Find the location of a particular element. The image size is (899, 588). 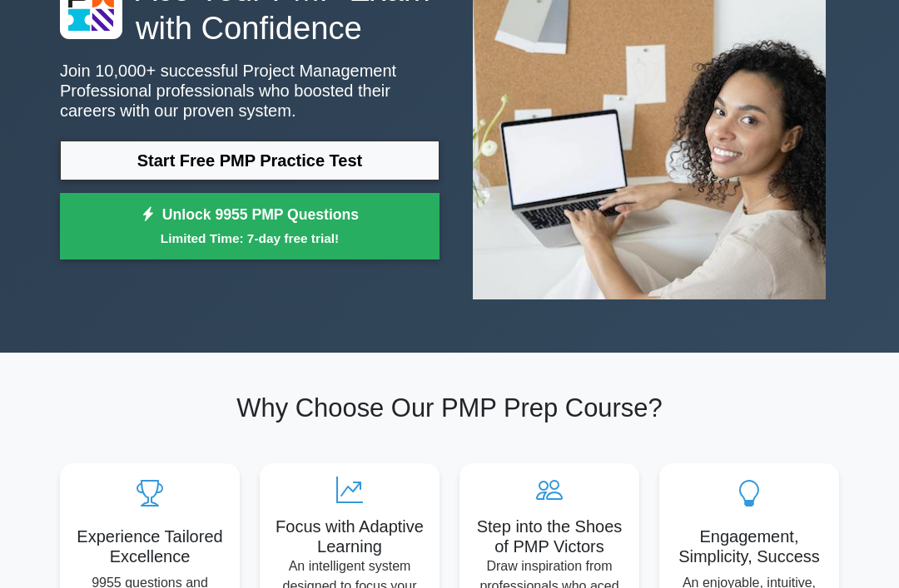

h5: Engagement, Simplicity, Success is located at coordinates (750, 547).